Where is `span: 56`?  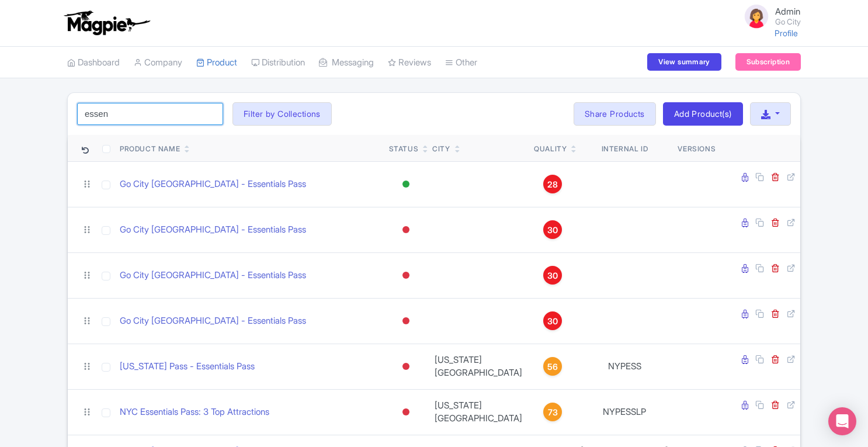 span: 56 is located at coordinates (553, 367).